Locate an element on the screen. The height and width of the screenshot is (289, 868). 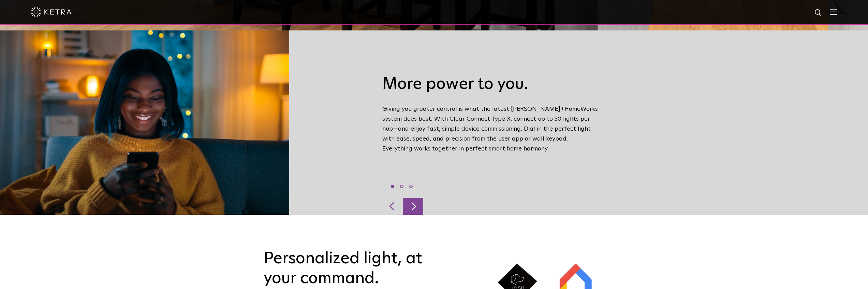
h2: Personalized light, at your command. is located at coordinates (359, 268).